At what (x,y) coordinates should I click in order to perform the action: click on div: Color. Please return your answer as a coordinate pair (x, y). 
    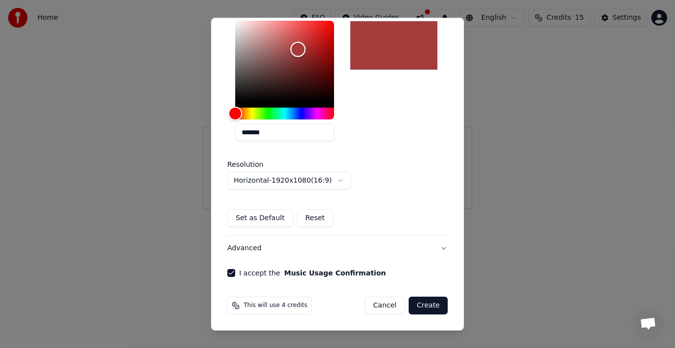
    Looking at the image, I should click on (284, 61).